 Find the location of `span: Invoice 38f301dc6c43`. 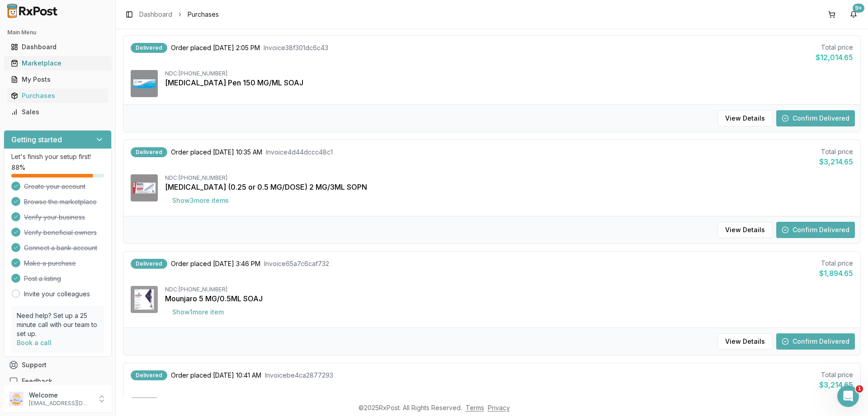

span: Invoice 38f301dc6c43 is located at coordinates (296, 48).